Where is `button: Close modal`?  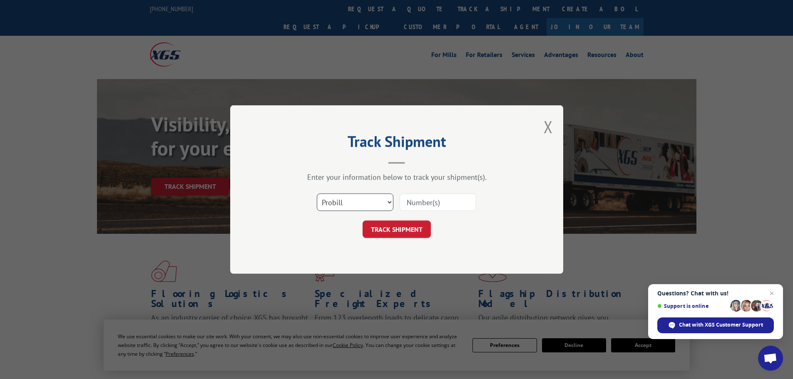
button: Close modal is located at coordinates (548, 127).